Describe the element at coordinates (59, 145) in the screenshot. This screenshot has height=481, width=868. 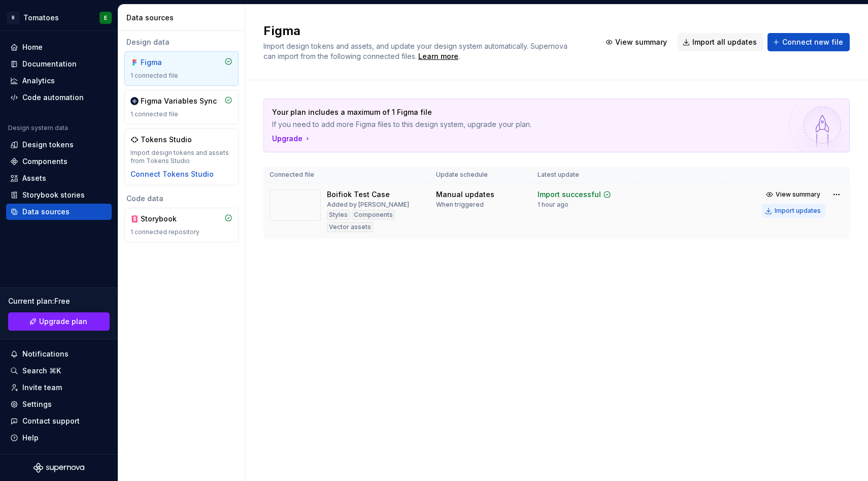
I see `a: Design tokens` at that location.